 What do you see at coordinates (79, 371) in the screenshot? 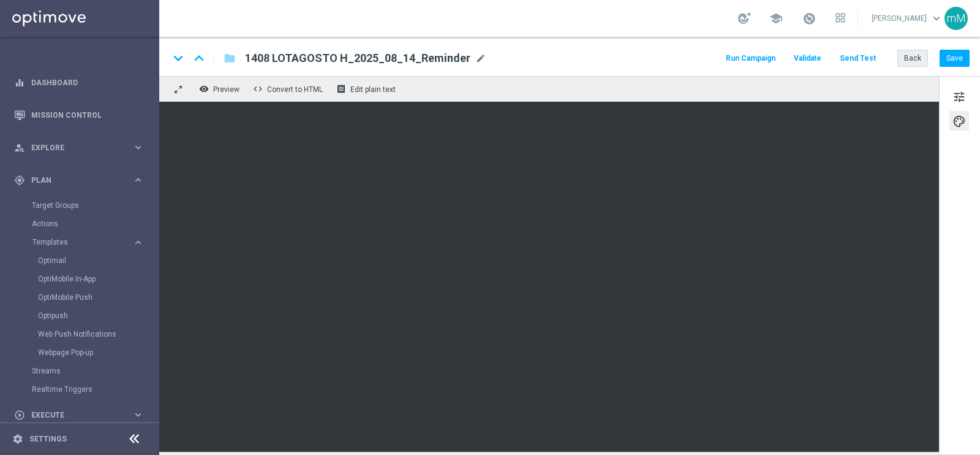
I see `a: Streams` at bounding box center [79, 371].